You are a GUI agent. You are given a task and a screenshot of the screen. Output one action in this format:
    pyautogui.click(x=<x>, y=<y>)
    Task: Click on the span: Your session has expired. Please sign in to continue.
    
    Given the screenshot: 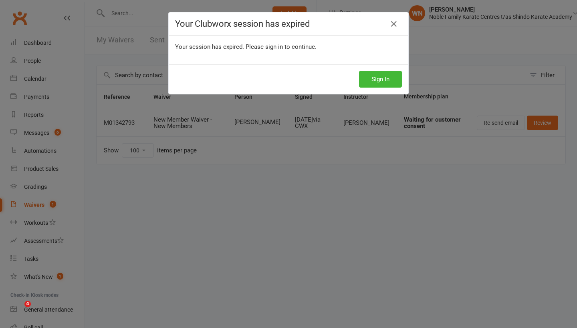 What is the action you would take?
    pyautogui.click(x=245, y=47)
    